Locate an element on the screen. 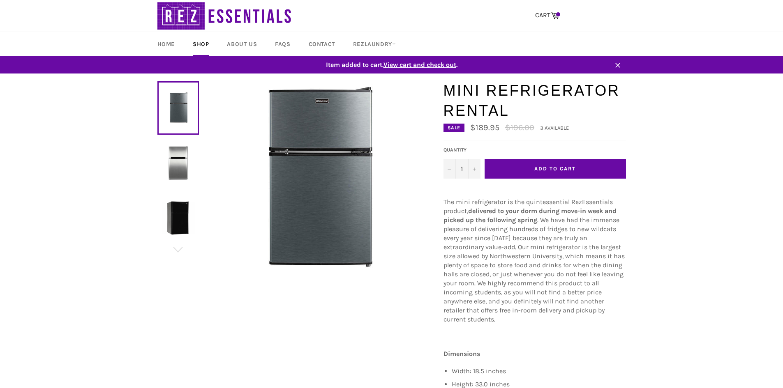 The image size is (783, 388). span: . We have had the immense pleasure of delivering hundreds of fridges to new wildcats every year s... is located at coordinates (534, 270).